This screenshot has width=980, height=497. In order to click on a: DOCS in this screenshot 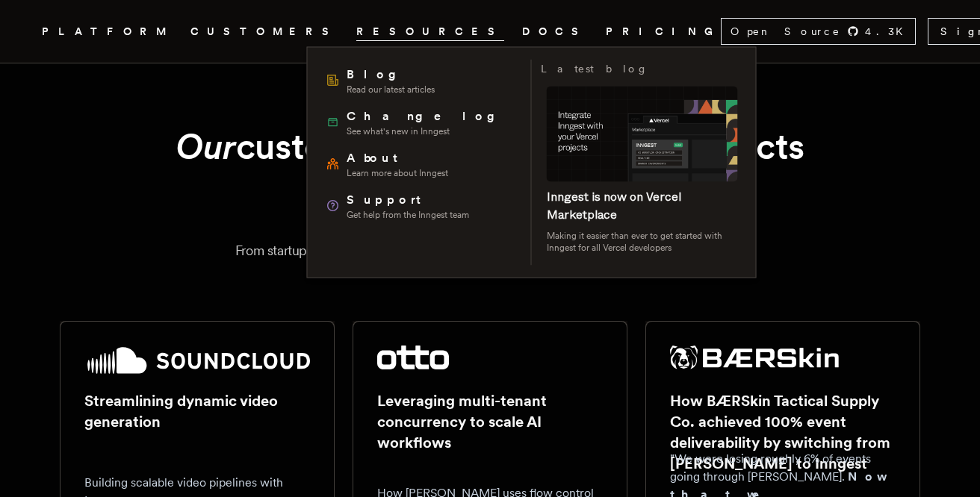, I will do `click(555, 31)`.